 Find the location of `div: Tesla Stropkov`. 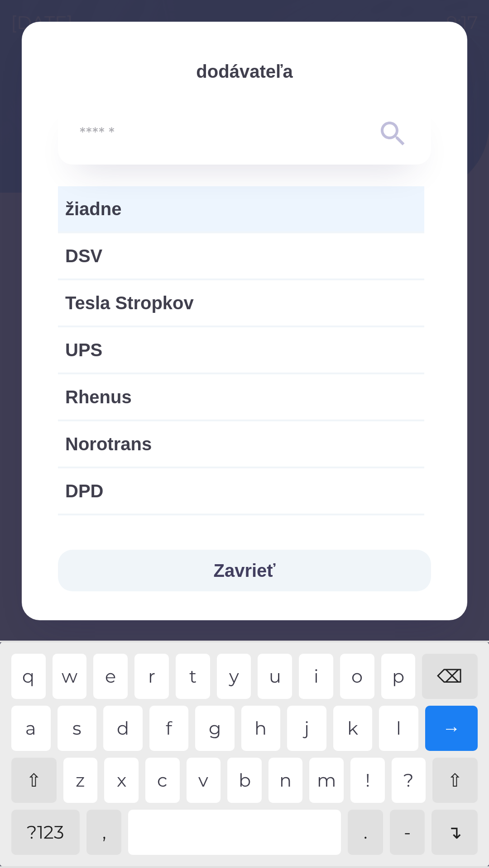

div: Tesla Stropkov is located at coordinates (241, 303).